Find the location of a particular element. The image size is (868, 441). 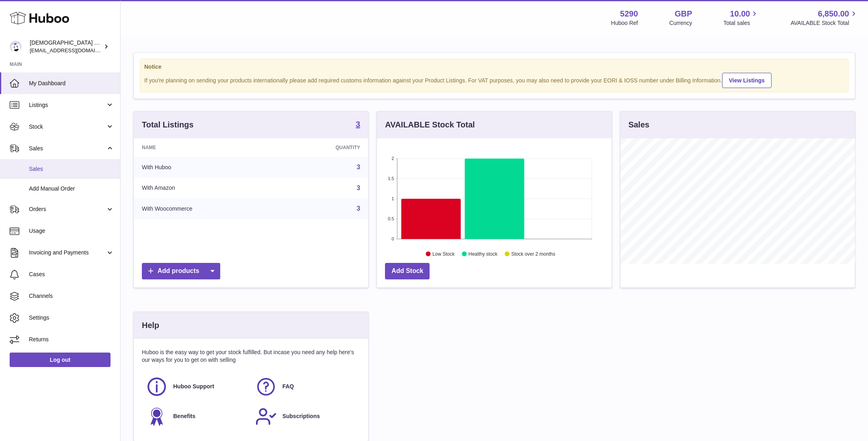

a: Add Stock is located at coordinates (407, 271).